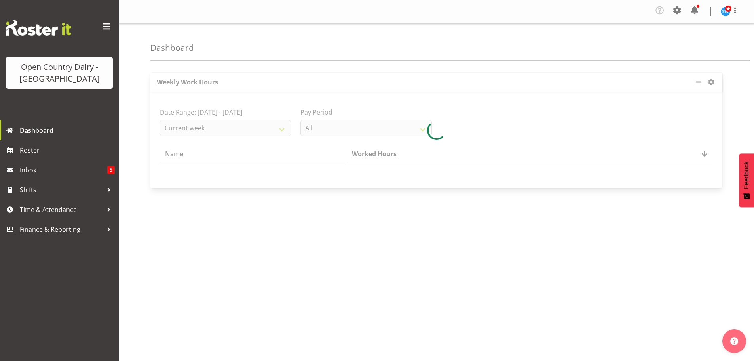 Image resolution: width=754 pixels, height=361 pixels. What do you see at coordinates (61, 190) in the screenshot?
I see `span: Shifts` at bounding box center [61, 190].